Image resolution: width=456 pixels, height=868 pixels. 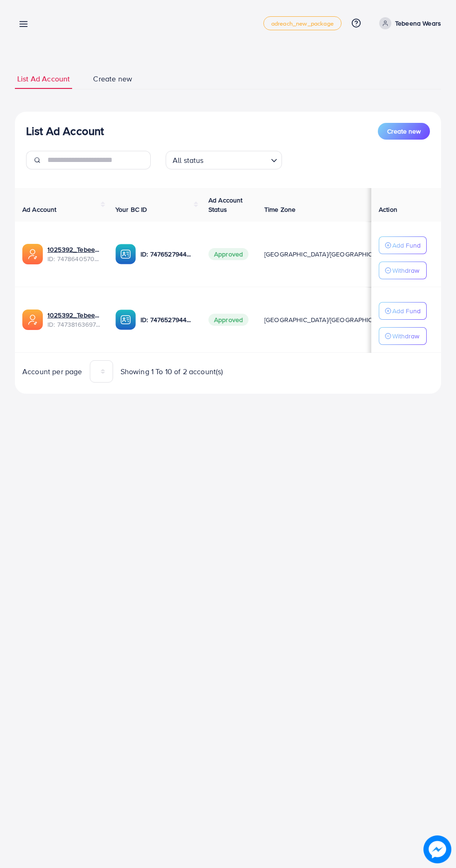 I want to click on span: ID: 7473816369705009168, so click(x=74, y=324).